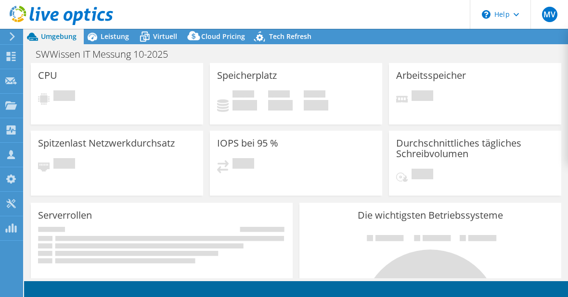 The width and height of the screenshot is (568, 297). What do you see at coordinates (247, 143) in the screenshot?
I see `h3: IOPS bei 95 %` at bounding box center [247, 143].